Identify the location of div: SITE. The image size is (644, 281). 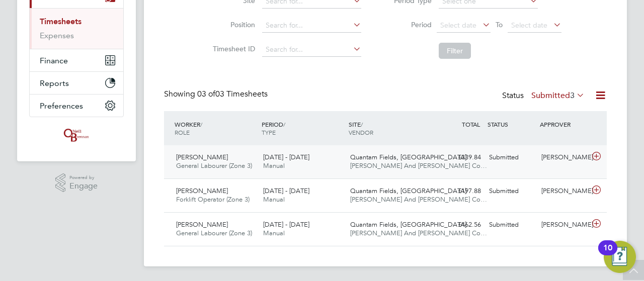
(390, 128).